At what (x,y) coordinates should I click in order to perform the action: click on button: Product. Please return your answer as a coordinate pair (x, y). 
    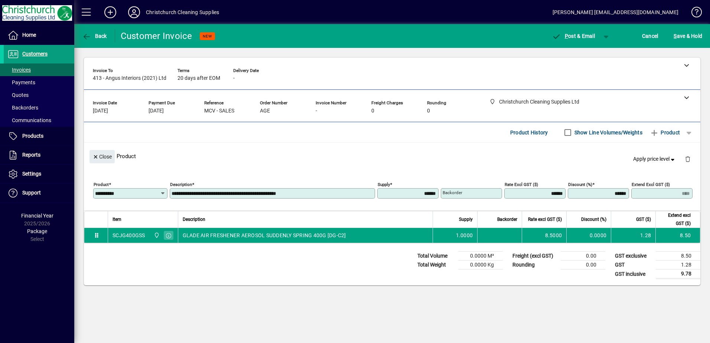
    Looking at the image, I should click on (664, 132).